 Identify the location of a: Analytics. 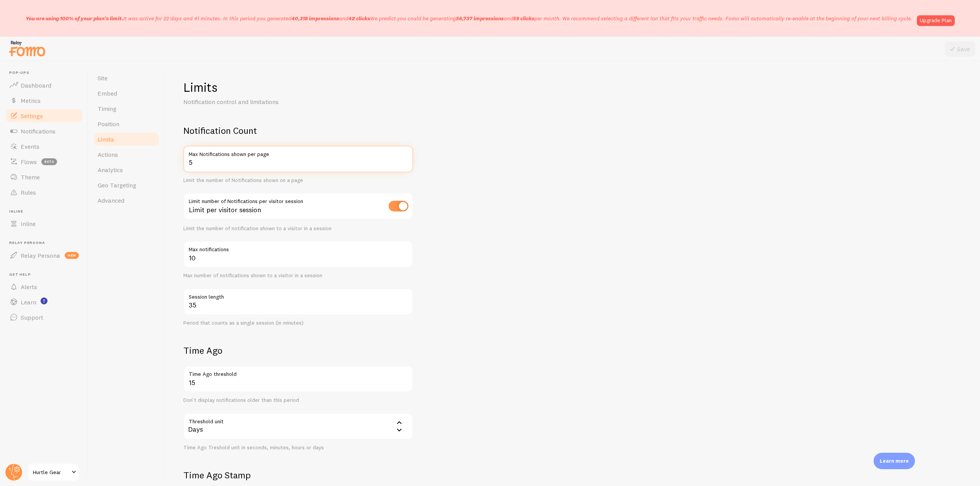
(127, 169).